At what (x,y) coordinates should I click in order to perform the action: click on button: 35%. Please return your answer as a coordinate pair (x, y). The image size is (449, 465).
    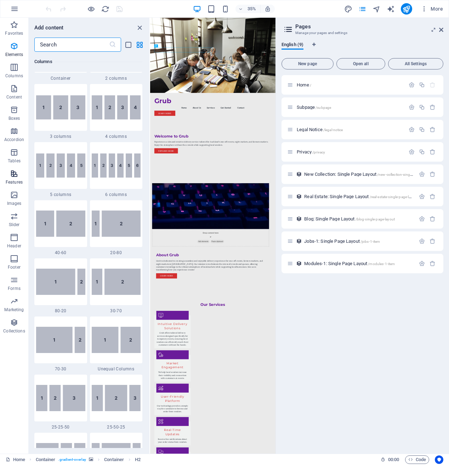
    Looking at the image, I should click on (248, 9).